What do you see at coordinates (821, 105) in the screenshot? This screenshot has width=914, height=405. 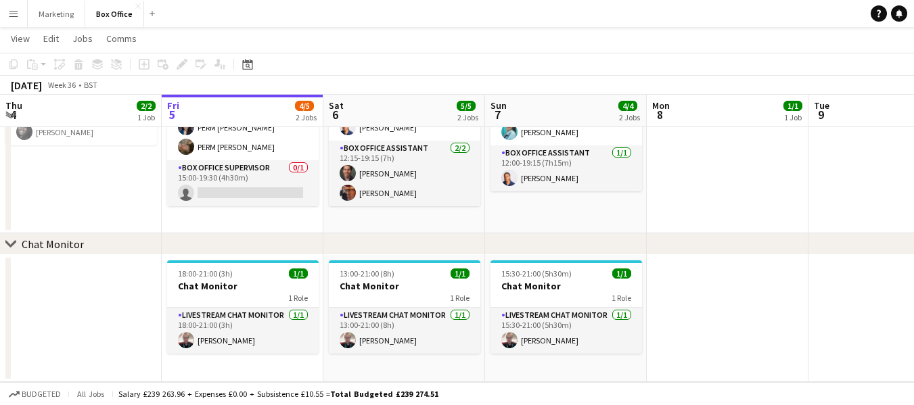 I see `span: Tue` at bounding box center [821, 105].